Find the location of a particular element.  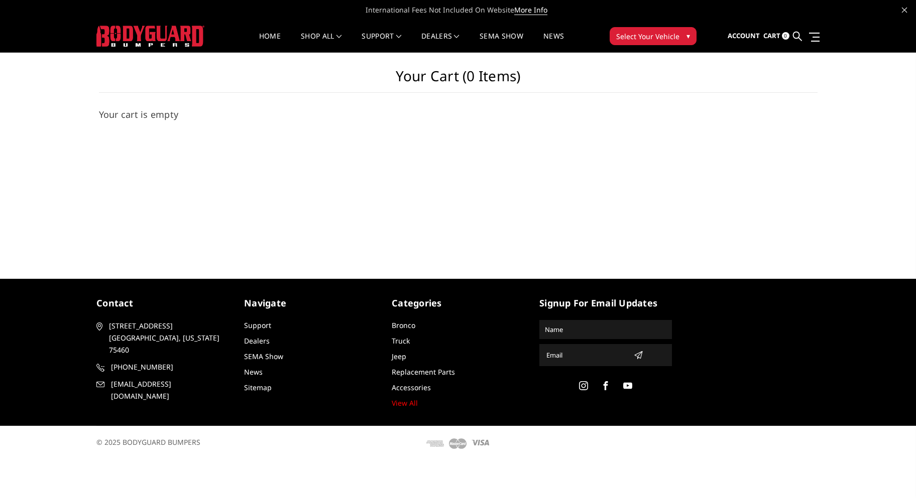

a: shop all is located at coordinates (321, 42).